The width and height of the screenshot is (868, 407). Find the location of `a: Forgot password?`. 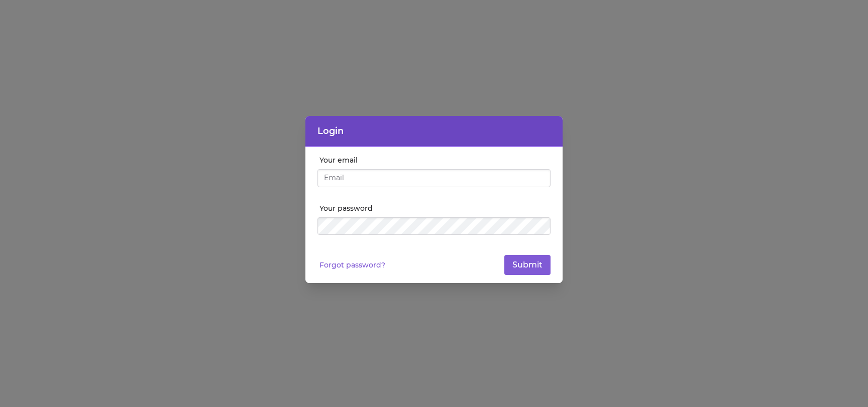

a: Forgot password? is located at coordinates (353, 265).